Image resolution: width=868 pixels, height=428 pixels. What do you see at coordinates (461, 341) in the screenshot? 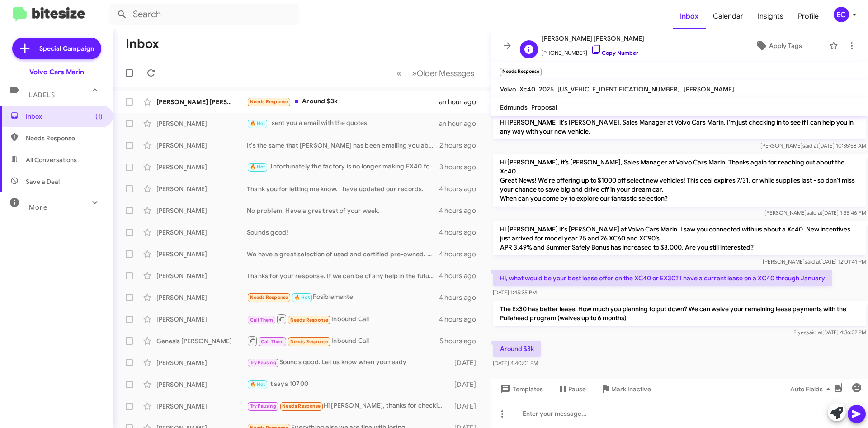
I see `div: 5 hours ago` at bounding box center [461, 341].